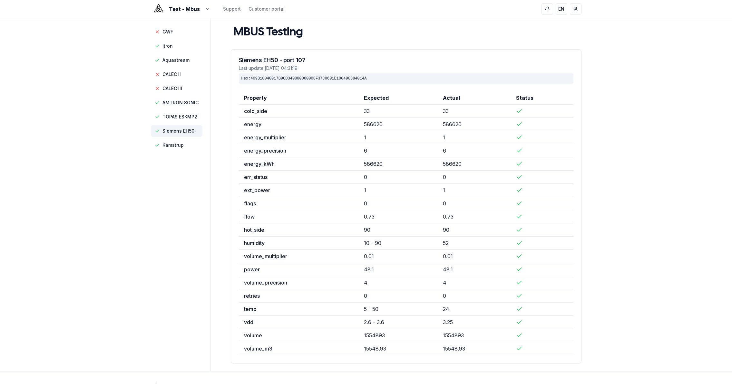  I want to click on td: temp, so click(299, 309).